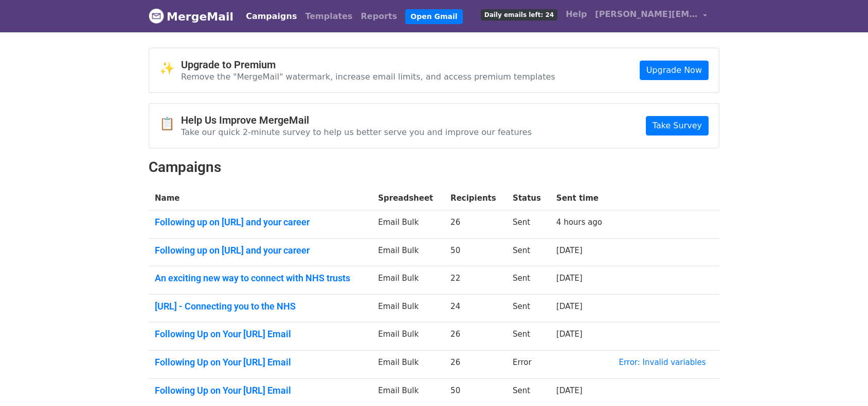 This screenshot has height=406, width=868. I want to click on p: Remove the "MergeMail" watermark, increase email limits, and access premium templates, so click(368, 77).